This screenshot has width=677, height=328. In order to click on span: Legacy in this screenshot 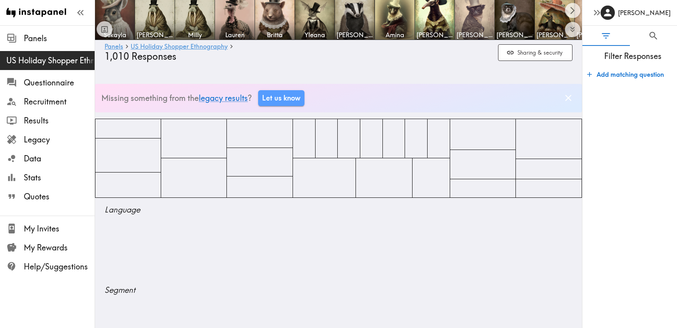, I will do `click(59, 140)`.